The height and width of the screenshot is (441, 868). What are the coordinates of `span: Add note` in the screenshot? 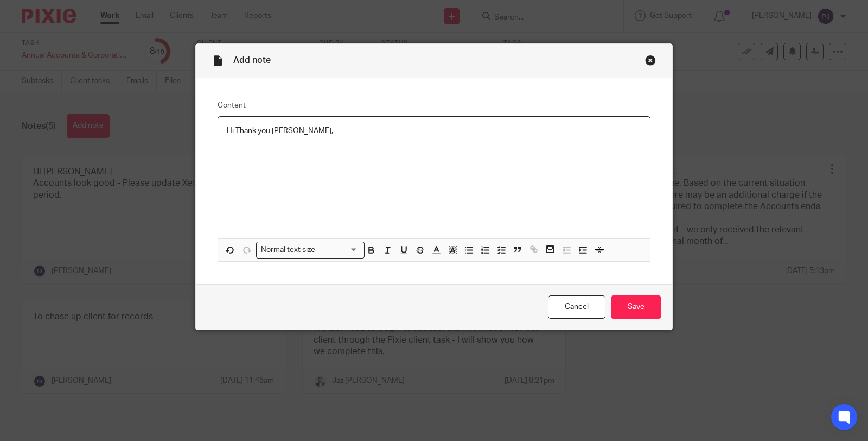 It's located at (252, 60).